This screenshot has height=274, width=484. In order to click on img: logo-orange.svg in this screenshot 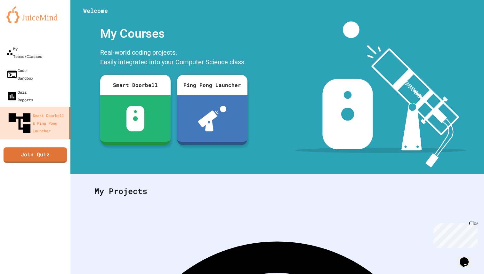, I will do `click(35, 15)`.